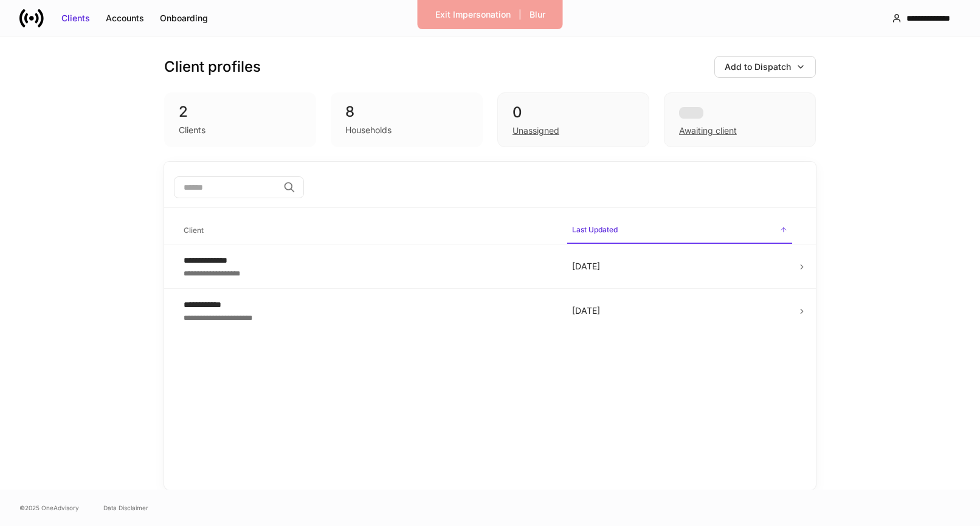 The width and height of the screenshot is (980, 526). I want to click on div: 8, so click(407, 112).